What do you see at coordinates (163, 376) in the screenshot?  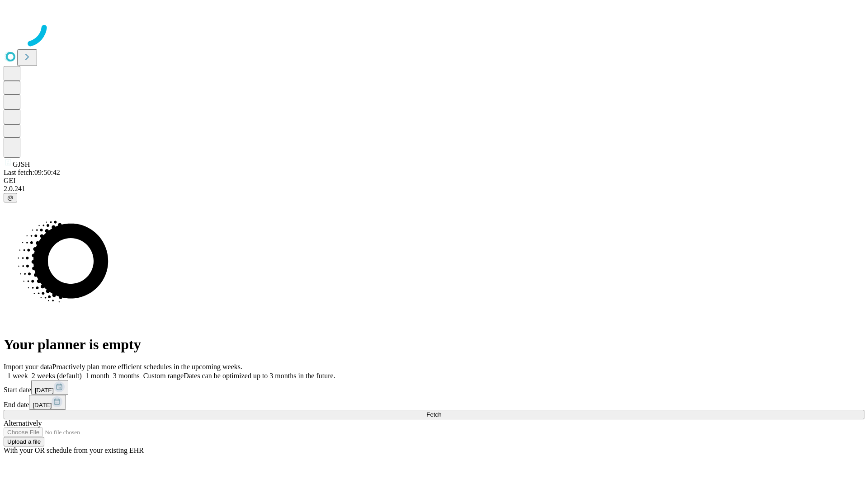 I see `span: Custom range` at bounding box center [163, 376].